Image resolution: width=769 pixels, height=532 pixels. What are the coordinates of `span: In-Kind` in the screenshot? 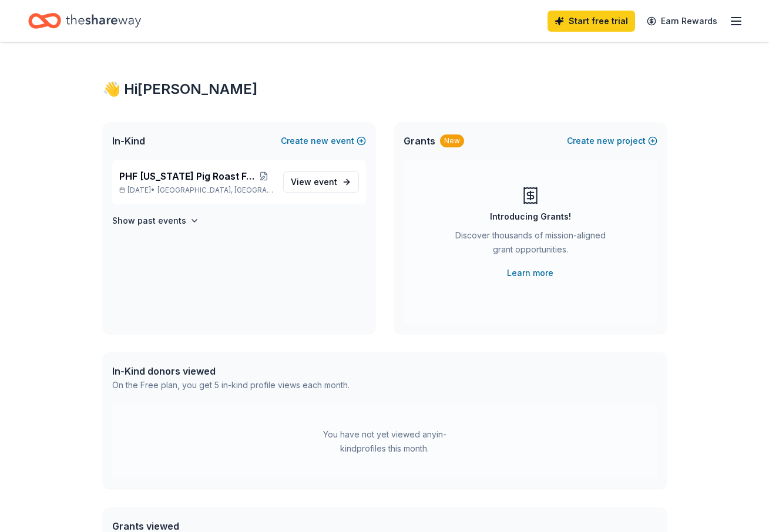 It's located at (129, 141).